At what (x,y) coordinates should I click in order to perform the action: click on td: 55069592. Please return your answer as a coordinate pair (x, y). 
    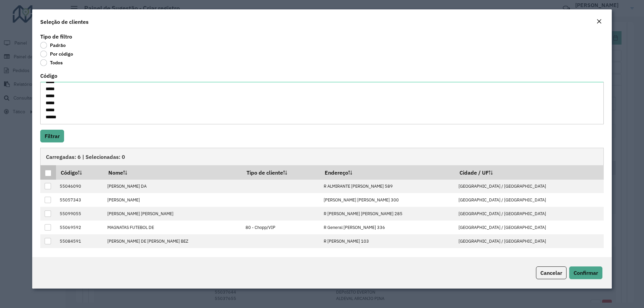
    Looking at the image, I should click on (80, 227).